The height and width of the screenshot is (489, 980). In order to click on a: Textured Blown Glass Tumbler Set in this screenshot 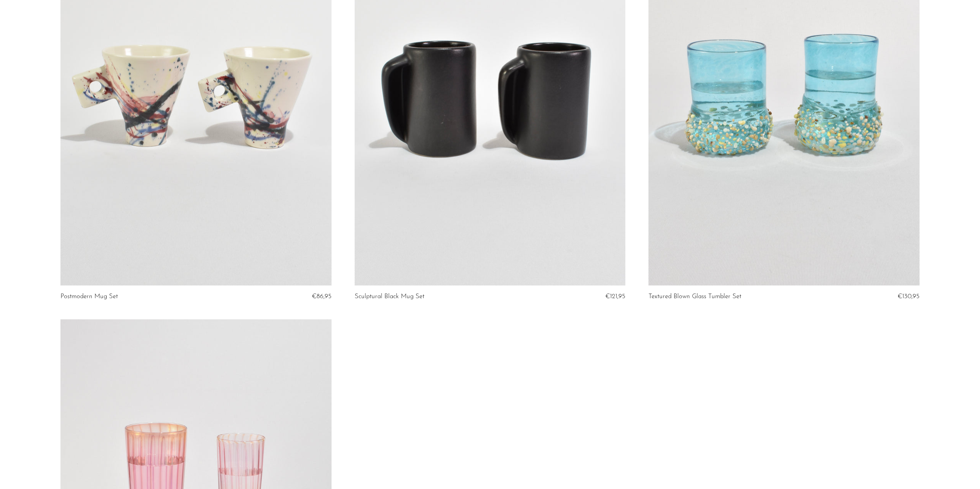, I will do `click(694, 296)`.